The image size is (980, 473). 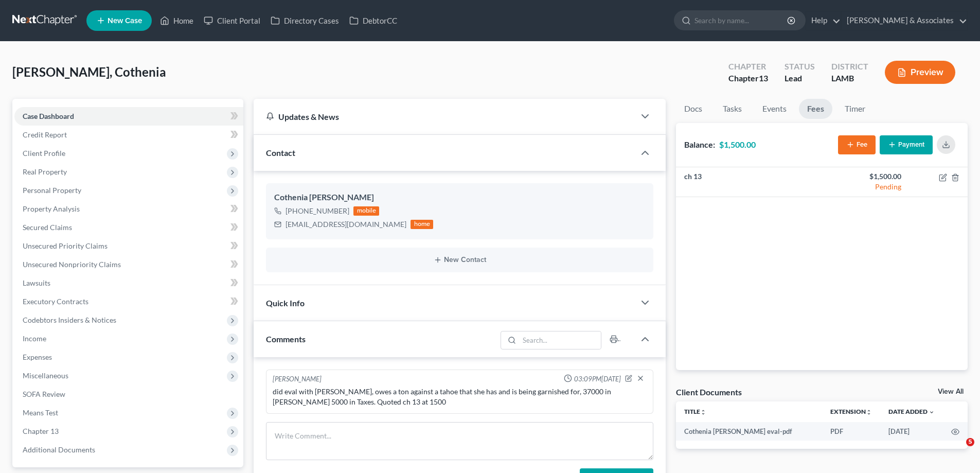 I want to click on span: Income, so click(x=35, y=338).